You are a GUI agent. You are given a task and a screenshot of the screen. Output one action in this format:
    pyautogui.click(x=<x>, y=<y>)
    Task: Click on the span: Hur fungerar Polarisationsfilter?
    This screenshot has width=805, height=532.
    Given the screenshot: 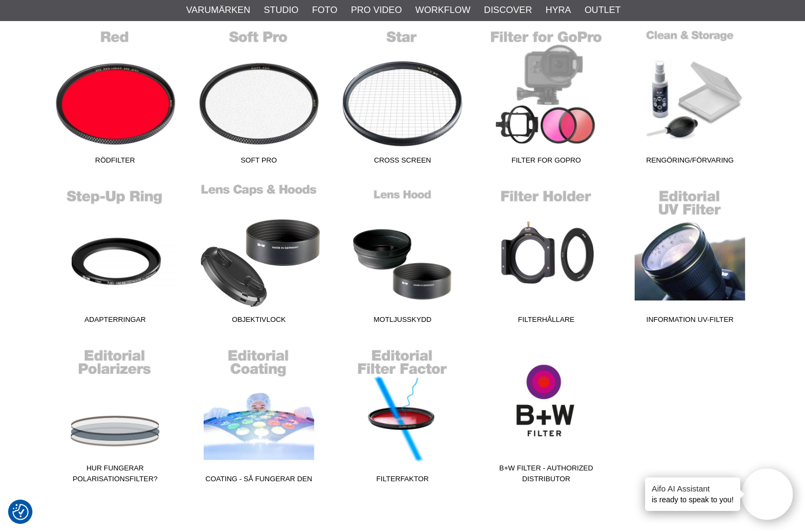 What is the action you would take?
    pyautogui.click(x=115, y=476)
    